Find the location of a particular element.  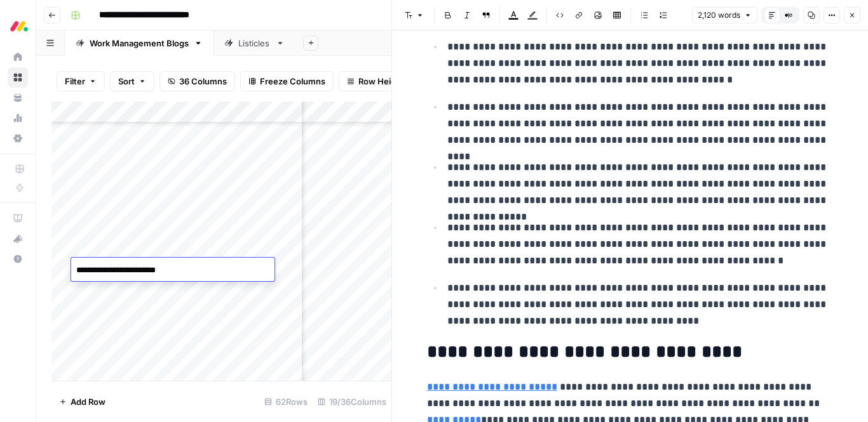

button: 2,120 words is located at coordinates (725, 15).